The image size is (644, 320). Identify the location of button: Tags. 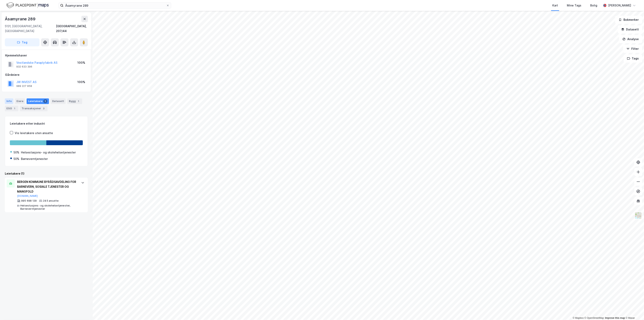
(633, 58).